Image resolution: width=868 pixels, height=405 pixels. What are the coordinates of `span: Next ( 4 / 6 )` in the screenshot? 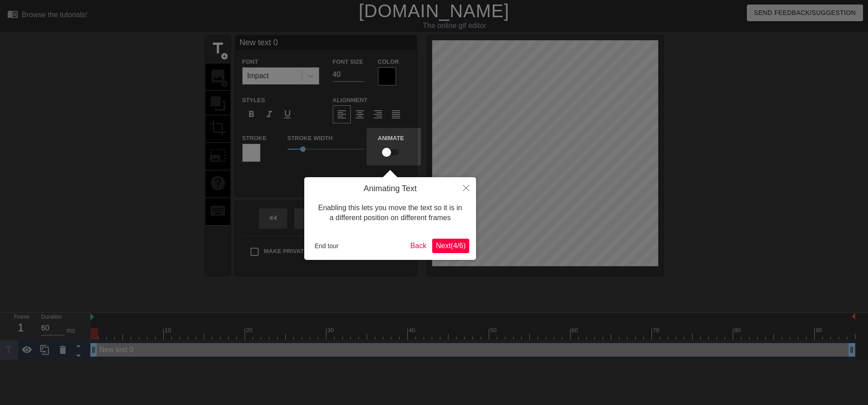 It's located at (451, 246).